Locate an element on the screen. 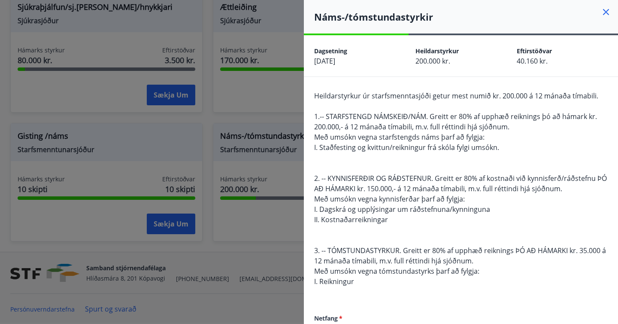  span: Með umsókn vegna kynnisferðar þarf að fylgja: is located at coordinates (389, 199).